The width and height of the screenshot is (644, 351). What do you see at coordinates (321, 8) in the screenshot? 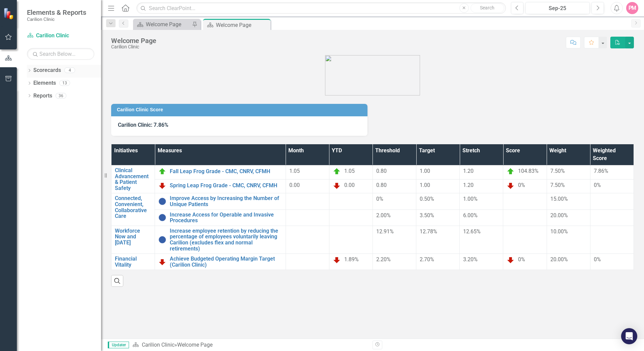
I see `input: Search ClearPoint...` at bounding box center [321, 8].